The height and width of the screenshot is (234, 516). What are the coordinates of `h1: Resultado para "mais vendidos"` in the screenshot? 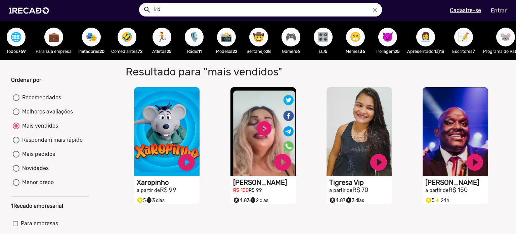 It's located at (247, 72).